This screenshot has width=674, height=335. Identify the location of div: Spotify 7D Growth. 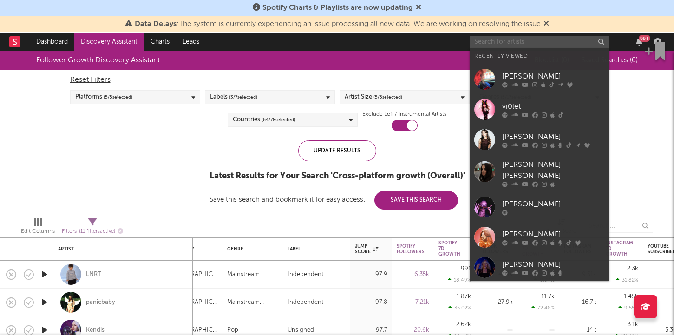
(449, 249).